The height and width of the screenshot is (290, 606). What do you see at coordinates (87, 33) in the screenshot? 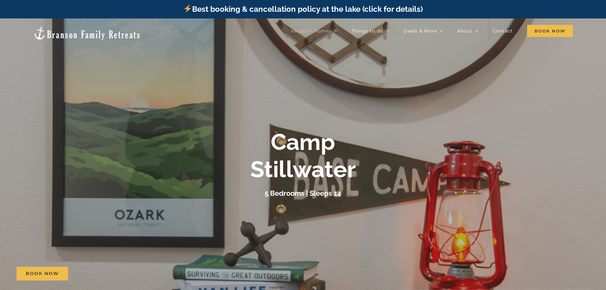
I see `img: Branson Family Retreats Logo` at bounding box center [87, 33].